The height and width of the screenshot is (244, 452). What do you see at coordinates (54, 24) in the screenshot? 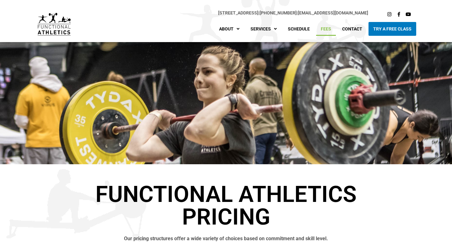
I see `img: default-logo` at bounding box center [54, 24].